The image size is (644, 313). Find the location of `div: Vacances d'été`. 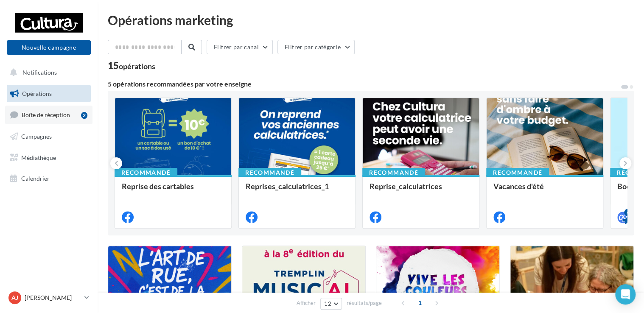

div: Vacances d'été is located at coordinates (545, 190).